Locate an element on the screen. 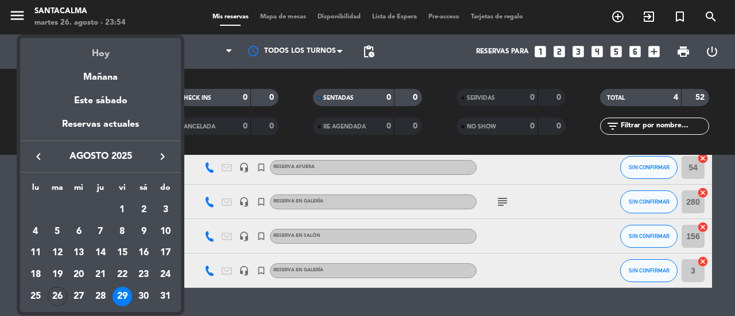  div: 21 is located at coordinates (100, 275).